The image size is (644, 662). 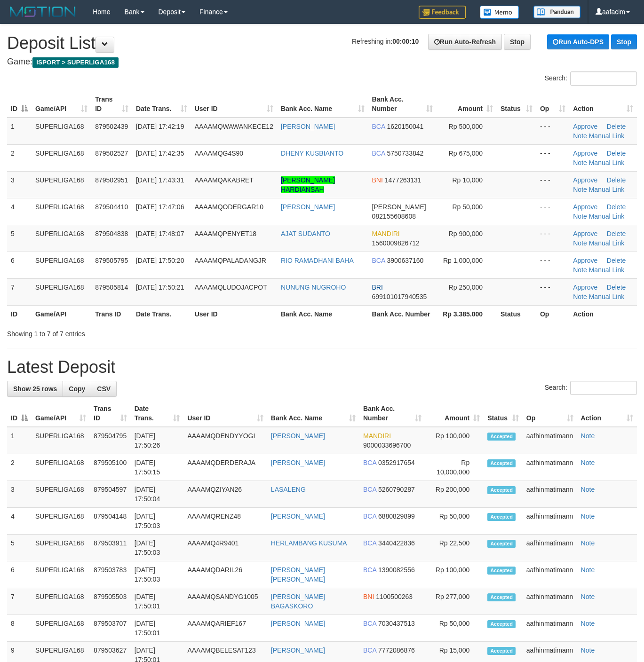 What do you see at coordinates (111, 126) in the screenshot?
I see `span: 879502439` at bounding box center [111, 126].